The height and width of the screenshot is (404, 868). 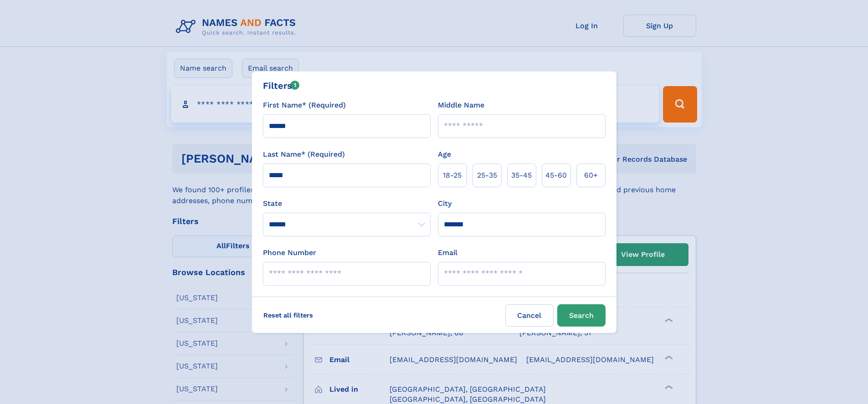 I want to click on button: Search, so click(x=581, y=315).